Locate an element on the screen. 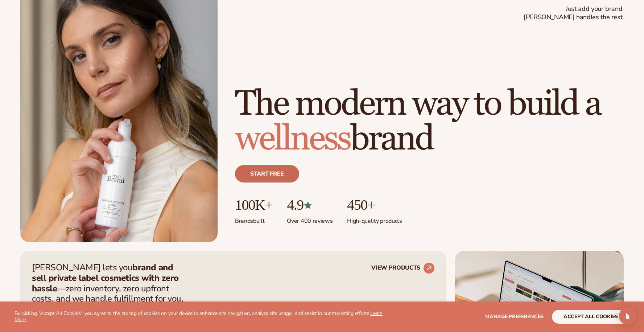 This screenshot has height=332, width=644. span: wellness is located at coordinates (293, 139).